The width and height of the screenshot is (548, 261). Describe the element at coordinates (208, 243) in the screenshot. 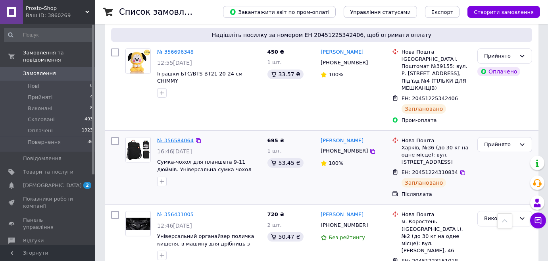

I see `span: Універсальний органайзер поличка кишеня, в машину для дрібниць з підсклянником між сидіннями в авто` at that location.